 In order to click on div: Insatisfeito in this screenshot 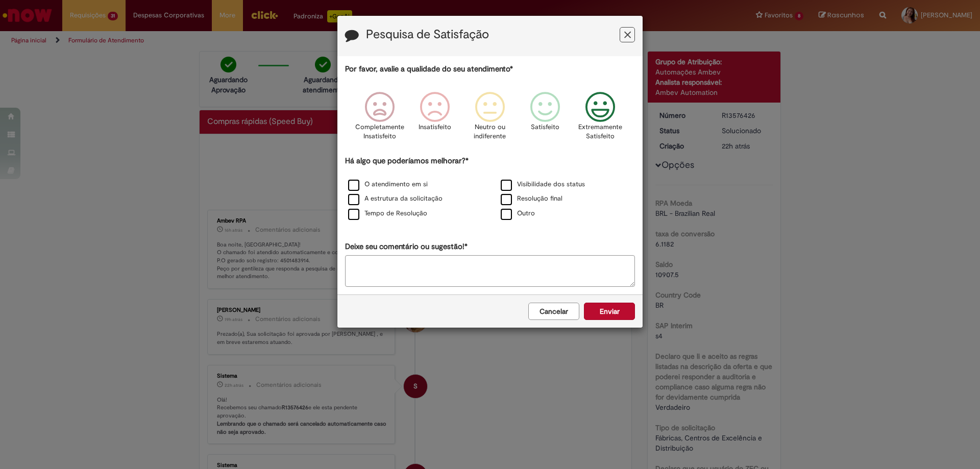, I will do `click(435, 119)`.